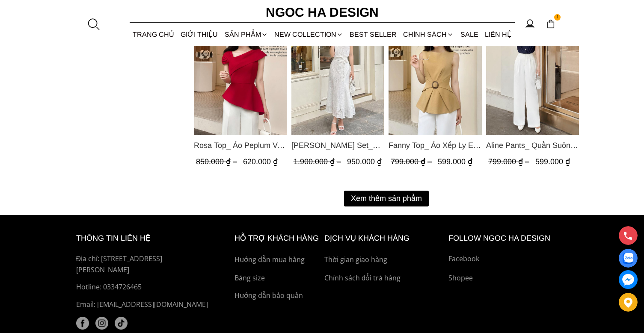 This screenshot has height=333, width=644. I want to click on a: Product image - Rosa Top_ Áo Peplum Vai Lệch Xếp Ly Màu Đỏ A1064, so click(241, 73).